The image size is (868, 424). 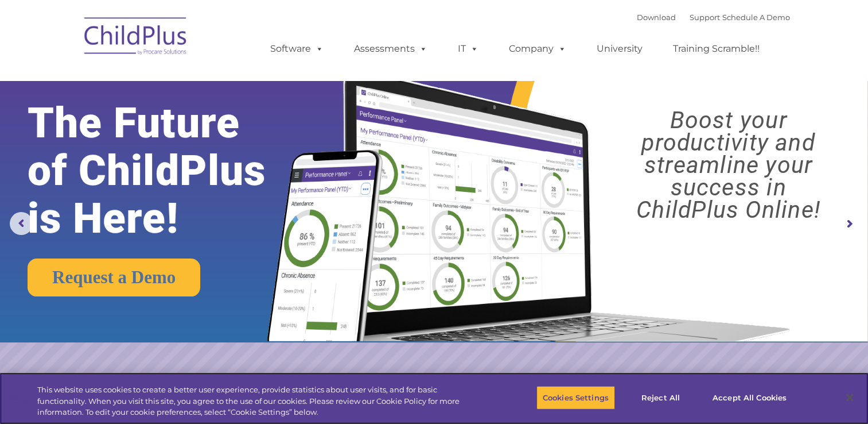 What do you see at coordinates (257, 401) in the screenshot?
I see `div: This website uses cookies to create a better user experience, provide statistics about user visit...` at bounding box center [257, 401].